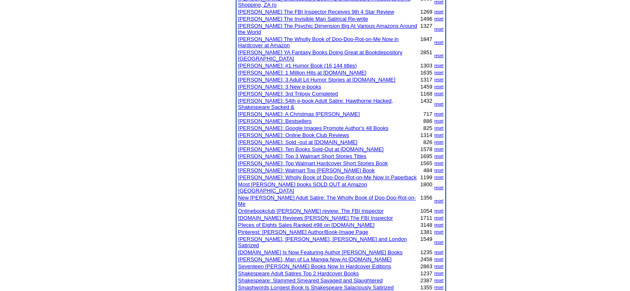 This screenshot has height=291, width=630. What do you see at coordinates (426, 52) in the screenshot?
I see `font: 2851` at bounding box center [426, 52].